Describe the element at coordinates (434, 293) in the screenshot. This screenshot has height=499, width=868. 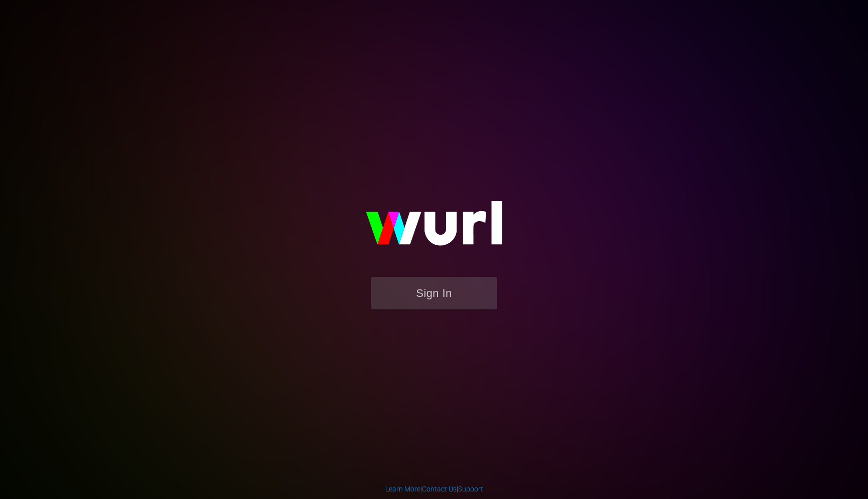
I see `button: Sign In` at that location.